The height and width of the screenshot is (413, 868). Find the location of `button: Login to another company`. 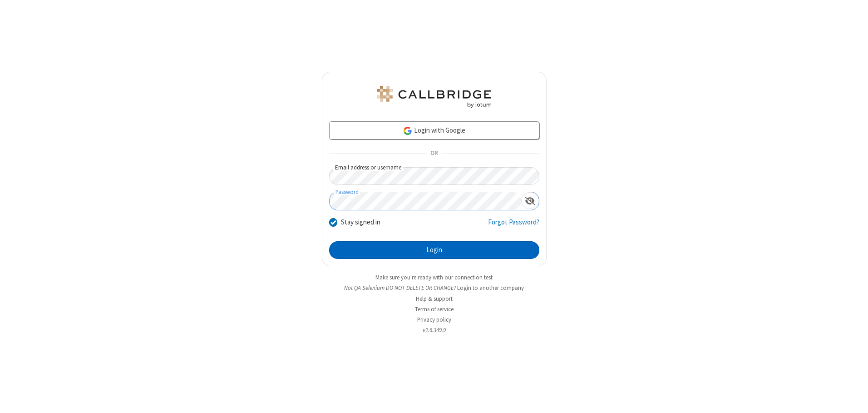

button: Login to another company is located at coordinates (490, 288).